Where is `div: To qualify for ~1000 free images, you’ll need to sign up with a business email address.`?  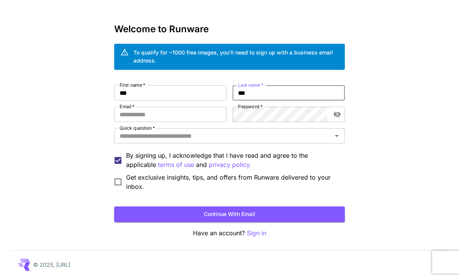 div: To qualify for ~1000 free images, you’ll need to sign up with a business email address. is located at coordinates (236, 56).